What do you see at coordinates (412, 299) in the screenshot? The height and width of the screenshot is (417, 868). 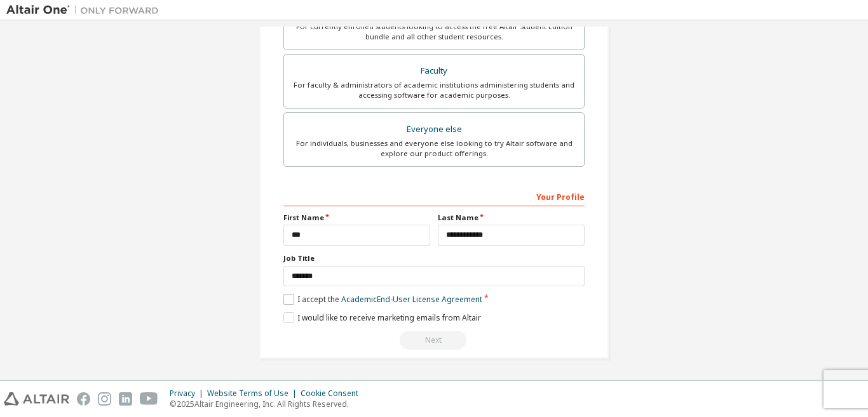 I see `a: Academic End-User License Agreement` at bounding box center [412, 299].